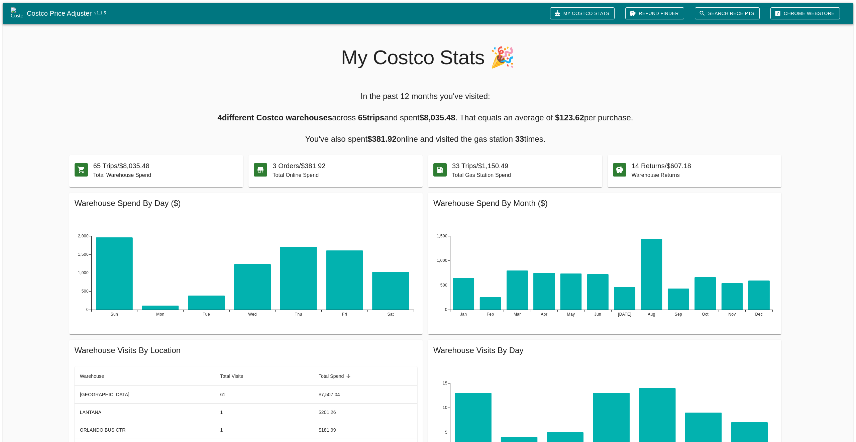 This screenshot has width=856, height=442. I want to click on h6: 3 Orders / $381.92, so click(345, 166).